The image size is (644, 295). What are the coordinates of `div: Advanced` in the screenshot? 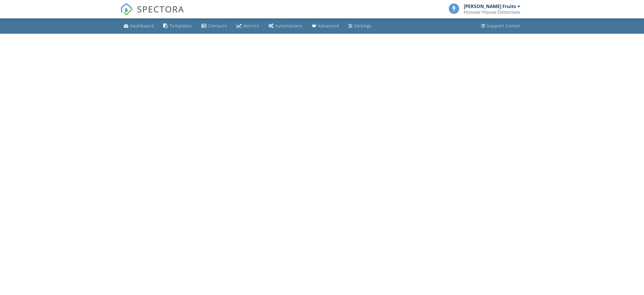 It's located at (328, 25).